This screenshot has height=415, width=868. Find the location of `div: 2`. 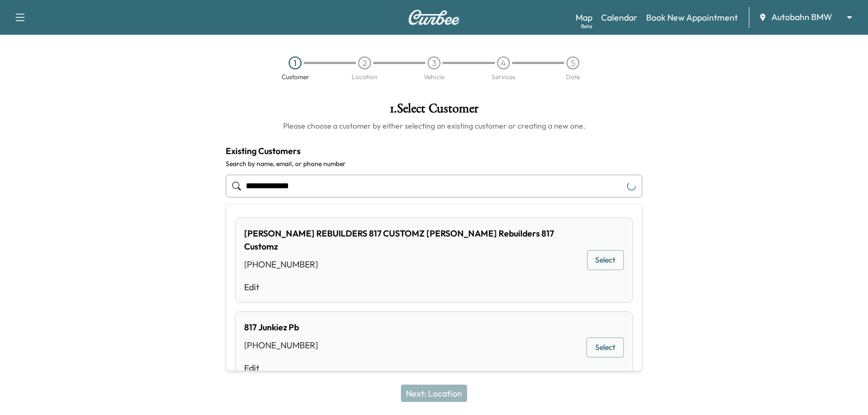

div: 2 is located at coordinates (364, 63).